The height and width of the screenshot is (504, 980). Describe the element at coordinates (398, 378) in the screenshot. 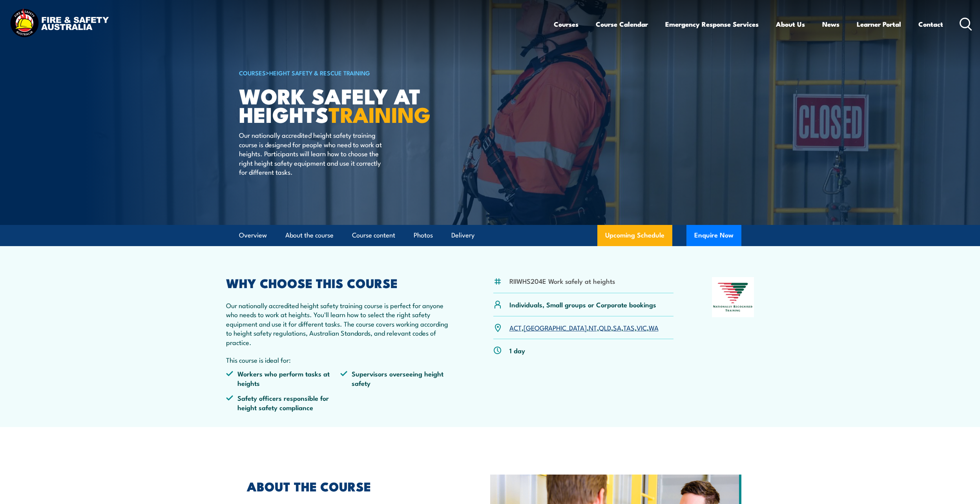

I see `li: Supervisors overseeing height safety` at that location.